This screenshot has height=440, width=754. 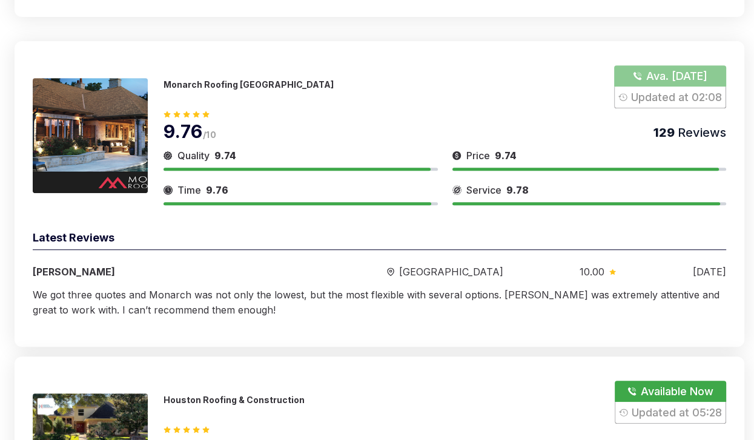 What do you see at coordinates (478, 156) in the screenshot?
I see `span: Price` at bounding box center [478, 156].